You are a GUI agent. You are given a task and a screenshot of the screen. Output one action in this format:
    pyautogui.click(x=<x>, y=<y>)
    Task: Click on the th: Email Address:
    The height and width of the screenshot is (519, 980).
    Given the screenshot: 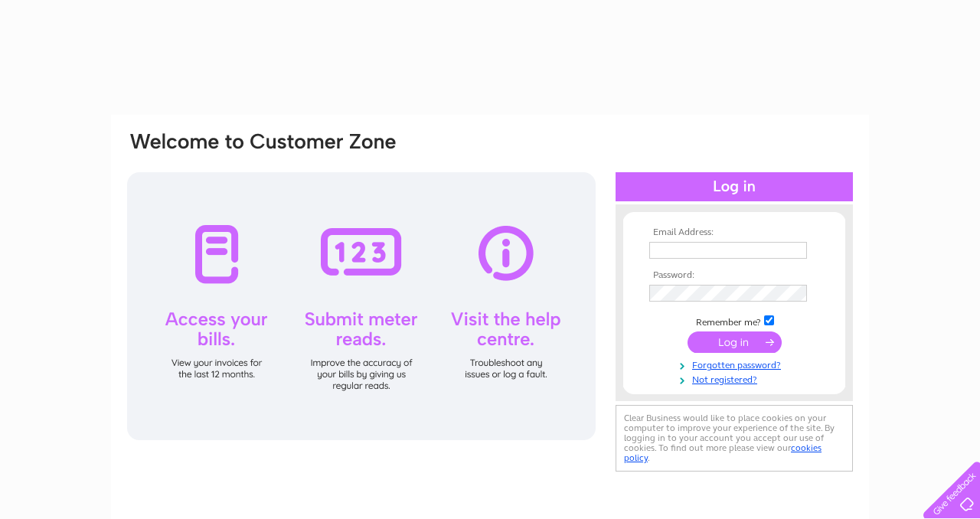 What is the action you would take?
    pyautogui.click(x=735, y=233)
    